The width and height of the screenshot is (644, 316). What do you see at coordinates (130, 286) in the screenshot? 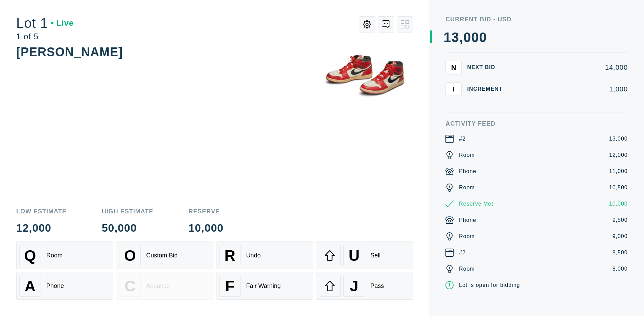
I see `span: C` at bounding box center [130, 286].